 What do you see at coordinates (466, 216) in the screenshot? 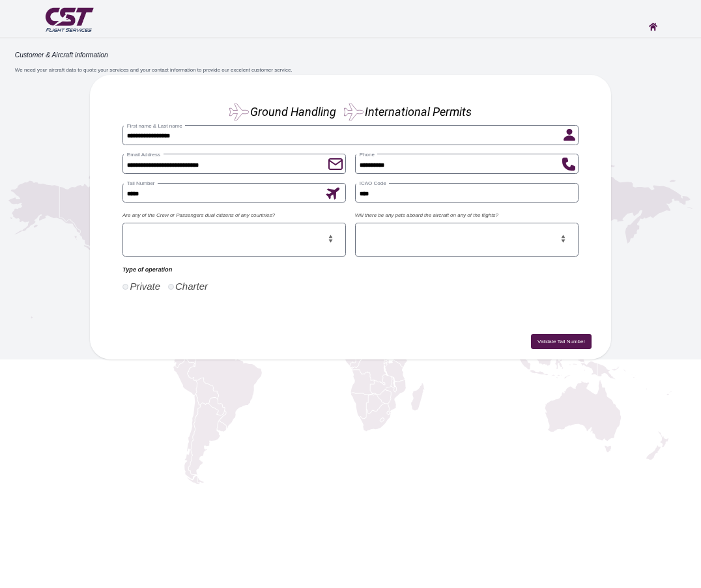
I see `label: Will there be any pets aboard the aircraft on any of the flights?` at bounding box center [466, 216].